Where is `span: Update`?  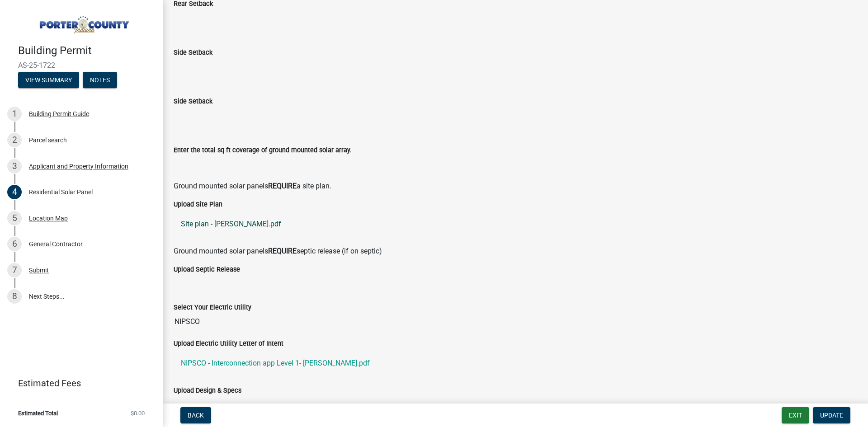 span: Update is located at coordinates (831, 415).